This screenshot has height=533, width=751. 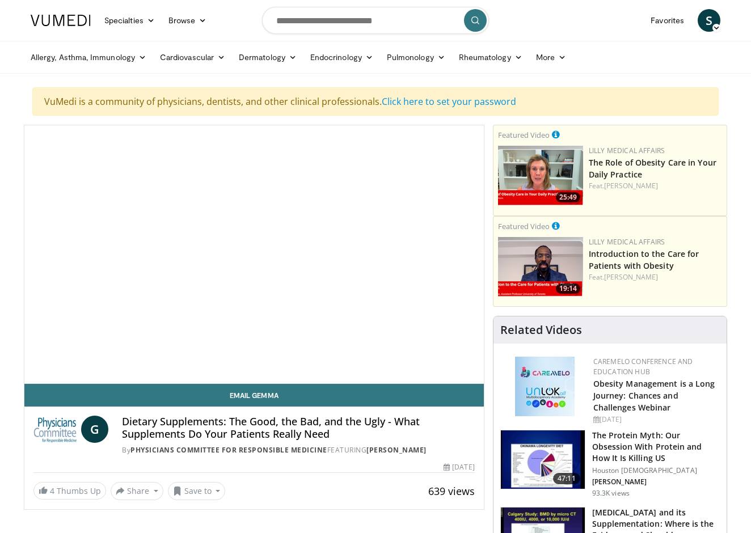 What do you see at coordinates (268, 57) in the screenshot?
I see `a: Dermatology` at bounding box center [268, 57].